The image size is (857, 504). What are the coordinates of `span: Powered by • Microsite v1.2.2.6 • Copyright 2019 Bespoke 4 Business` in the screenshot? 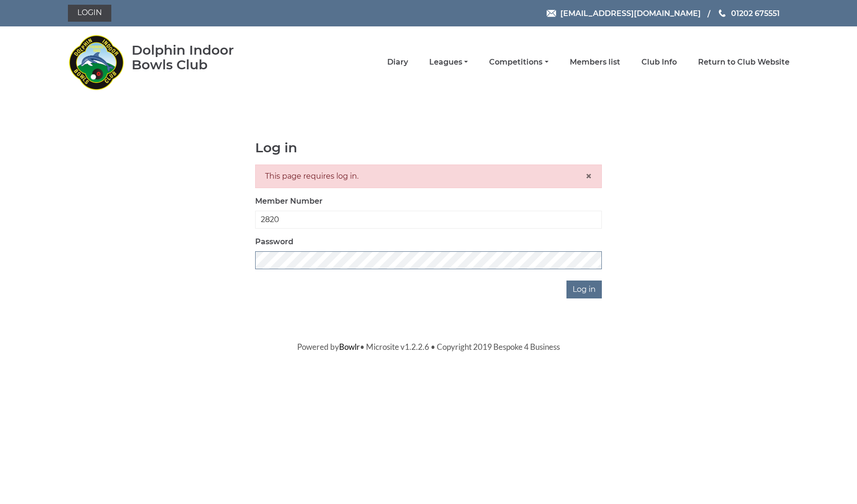 It's located at (428, 347).